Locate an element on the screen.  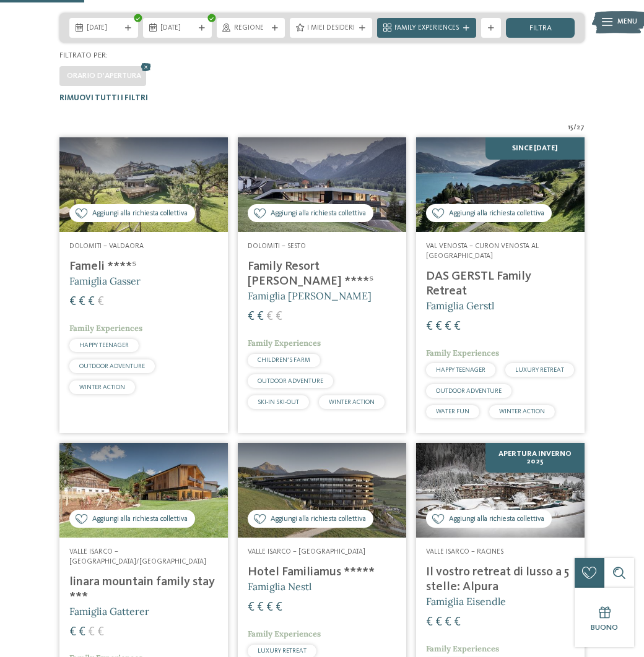
h4: Il vostro retreat di lusso a 5 stelle: Alpura is located at coordinates (500, 580).